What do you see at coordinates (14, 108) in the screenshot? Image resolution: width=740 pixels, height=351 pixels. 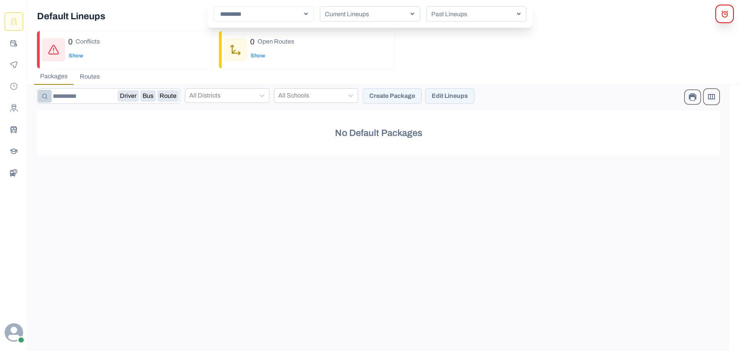 I see `a: Drivers` at bounding box center [14, 108].